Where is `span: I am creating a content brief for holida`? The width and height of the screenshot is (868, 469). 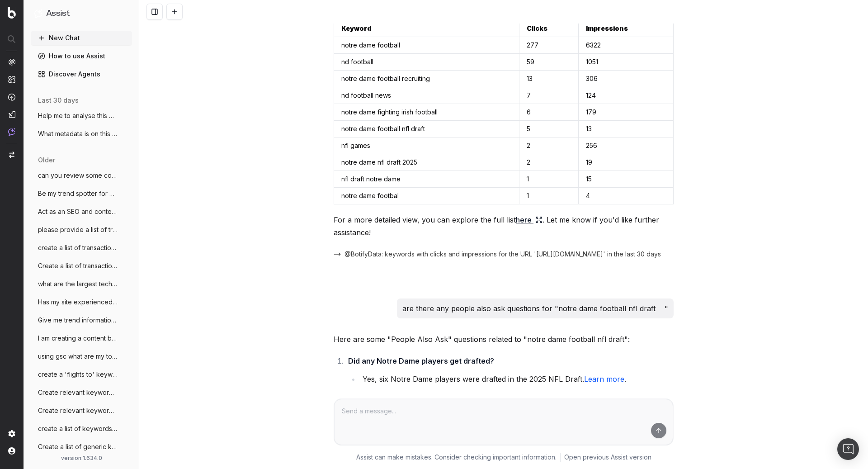
span: I am creating a content brief for holida is located at coordinates (78, 338).